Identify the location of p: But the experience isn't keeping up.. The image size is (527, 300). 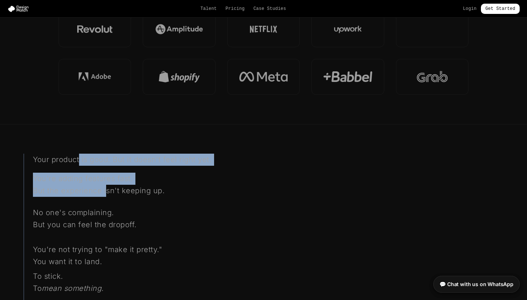
(157, 191).